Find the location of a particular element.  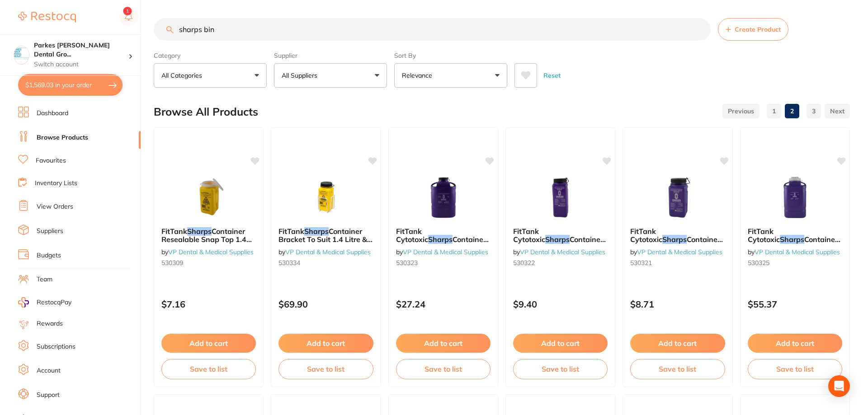

img: FitTank Cytotoxic Sharps Container Screw Top With Insert 8 Litre is located at coordinates (443, 197).